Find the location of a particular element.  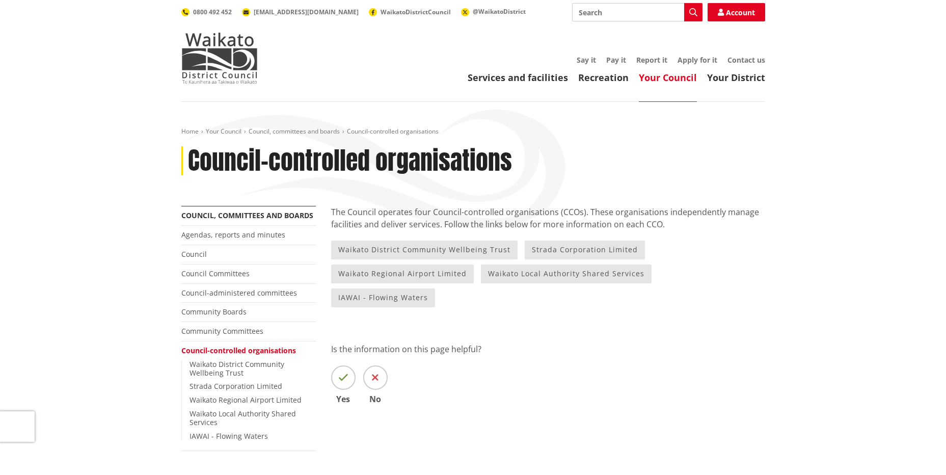

a: Recreation is located at coordinates (603, 77).